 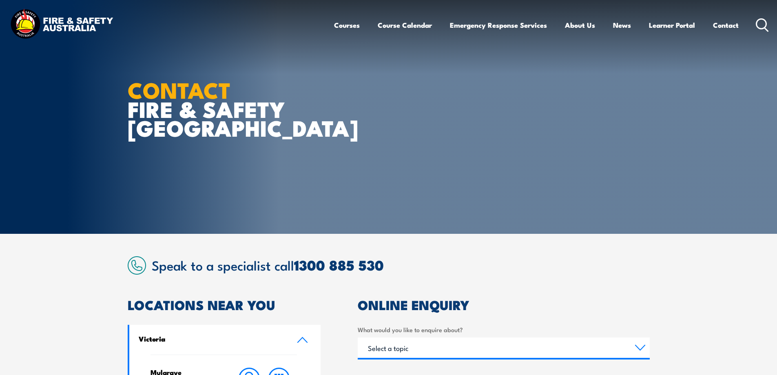 I want to click on a: Course Calendar, so click(x=404, y=25).